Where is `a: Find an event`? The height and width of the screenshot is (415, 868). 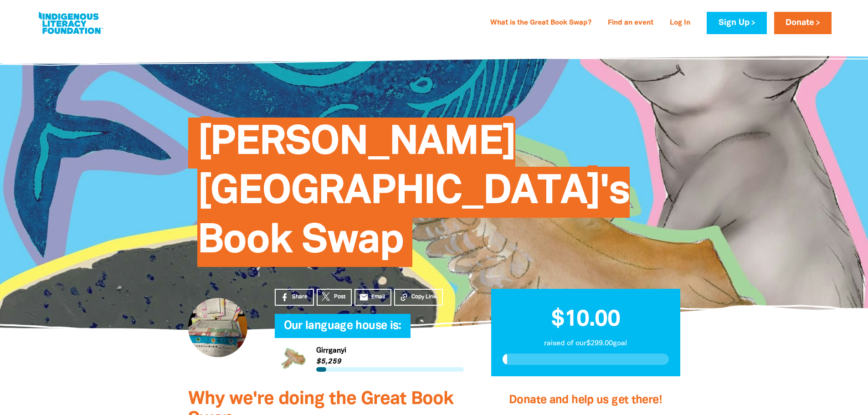 a: Find an event is located at coordinates (631, 23).